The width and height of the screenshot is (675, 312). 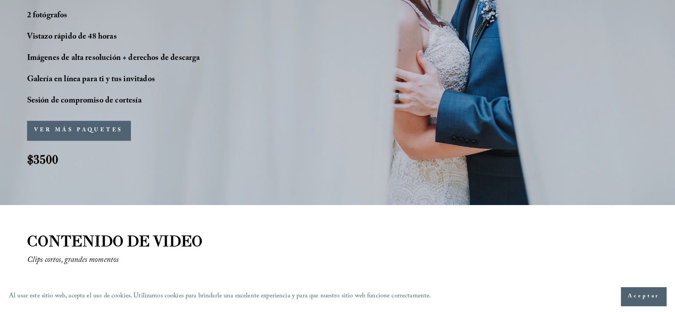 What do you see at coordinates (220, 296) in the screenshot?
I see `font: Al usar este sitio web, acepta el uso de cookies. Utilizamos cookies para brindarle una excelente...` at bounding box center [220, 296].